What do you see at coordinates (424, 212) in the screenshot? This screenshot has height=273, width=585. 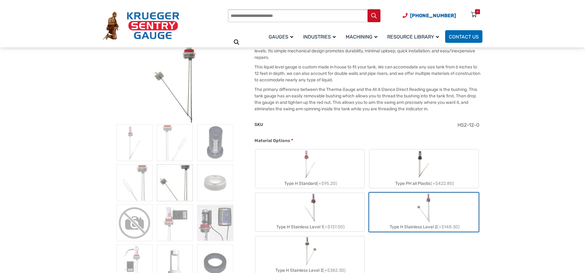 I see `label: Type H Stainless Level 2` at bounding box center [424, 212].